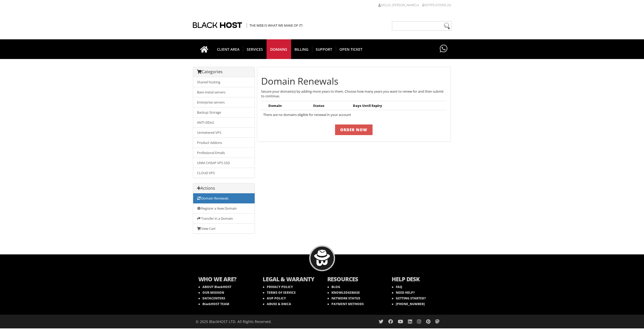  What do you see at coordinates (224, 82) in the screenshot?
I see `a: Shared hosting` at bounding box center [224, 82].